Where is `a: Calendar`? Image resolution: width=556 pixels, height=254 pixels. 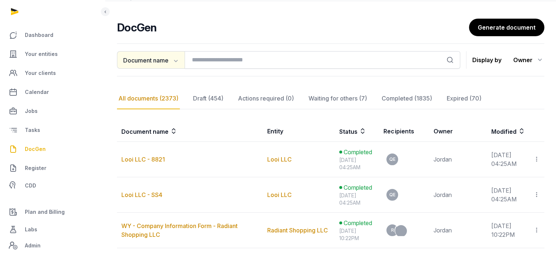
a: Calendar is located at coordinates (52, 92).